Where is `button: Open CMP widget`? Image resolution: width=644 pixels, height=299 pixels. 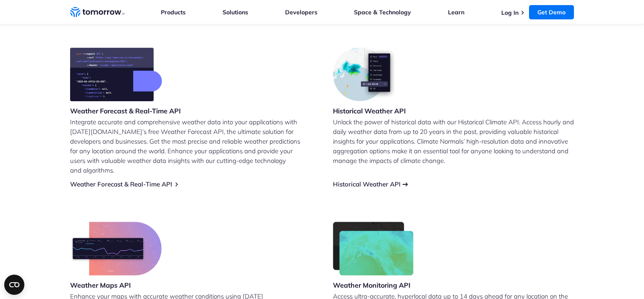 button: Open CMP widget is located at coordinates (15, 284).